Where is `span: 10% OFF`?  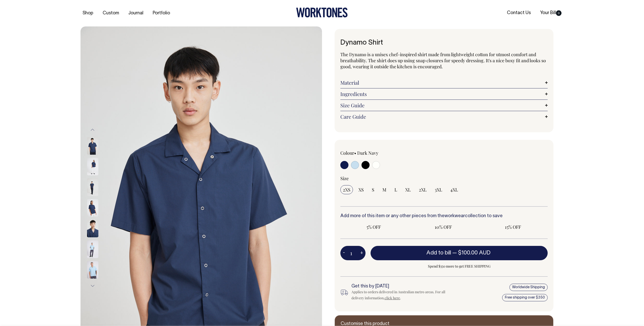
span: 10% OFF is located at coordinates (443, 227).